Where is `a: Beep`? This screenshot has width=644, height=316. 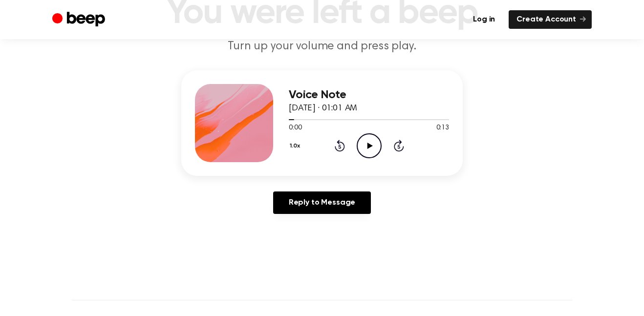
a: Beep is located at coordinates (80, 19).